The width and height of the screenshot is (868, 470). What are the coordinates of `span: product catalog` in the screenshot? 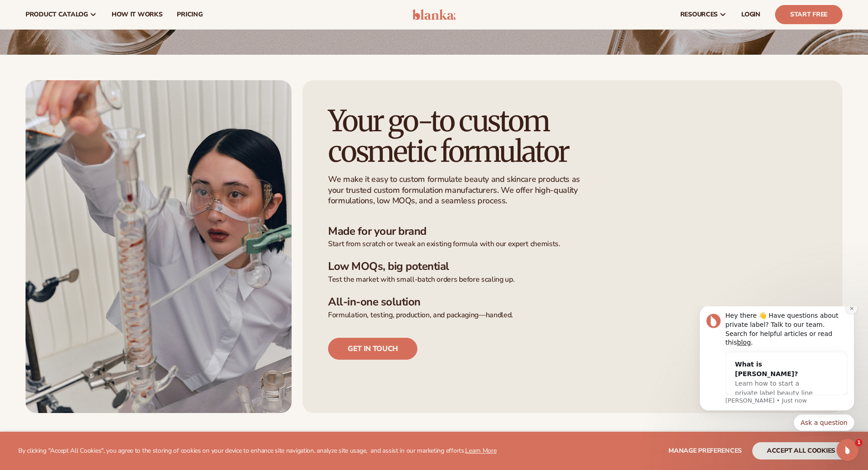 It's located at (57, 15).